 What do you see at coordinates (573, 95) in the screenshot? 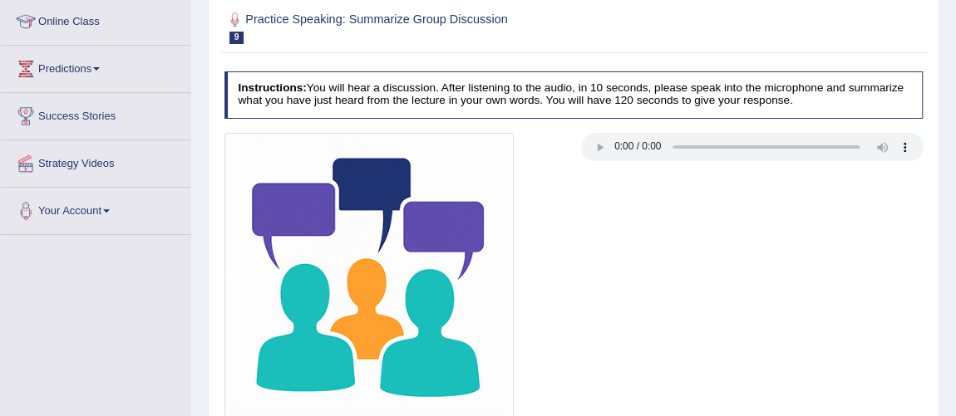
I see `h4: You will hear a discussion. After listening to the audio, in 10 seconds, please speak into the mi...` at bounding box center [573, 95].